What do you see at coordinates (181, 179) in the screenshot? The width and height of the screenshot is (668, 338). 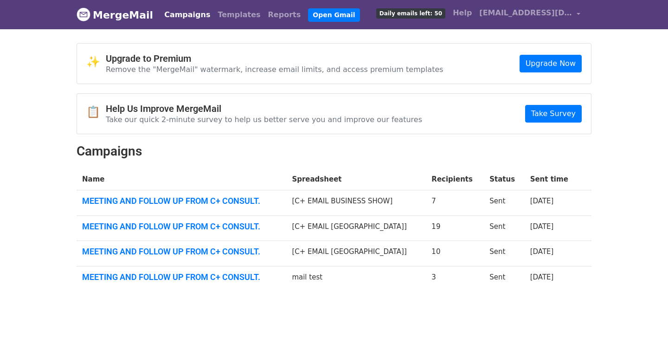 I see `th: Name` at bounding box center [181, 179].